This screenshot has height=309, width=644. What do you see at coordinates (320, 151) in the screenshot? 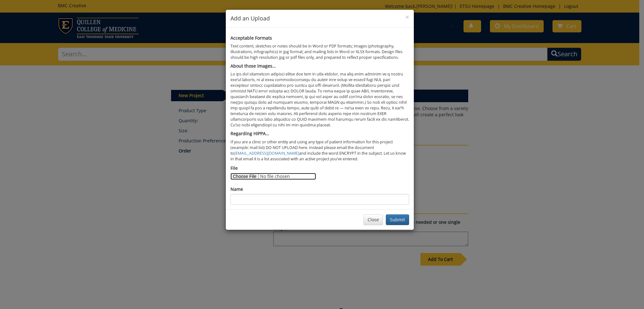
I see `p: If you are a clinic or other entity and using any type of patient information for this project (e...` at bounding box center [320, 151].